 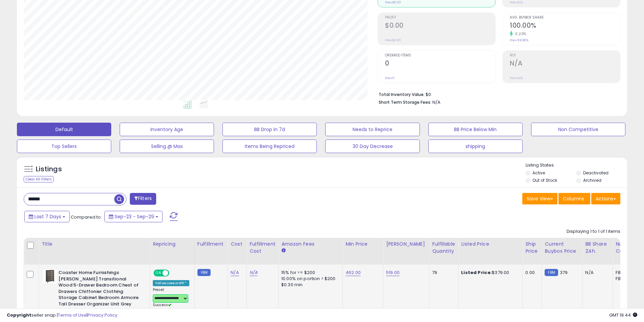 I want to click on div: $379.00, so click(x=489, y=273).